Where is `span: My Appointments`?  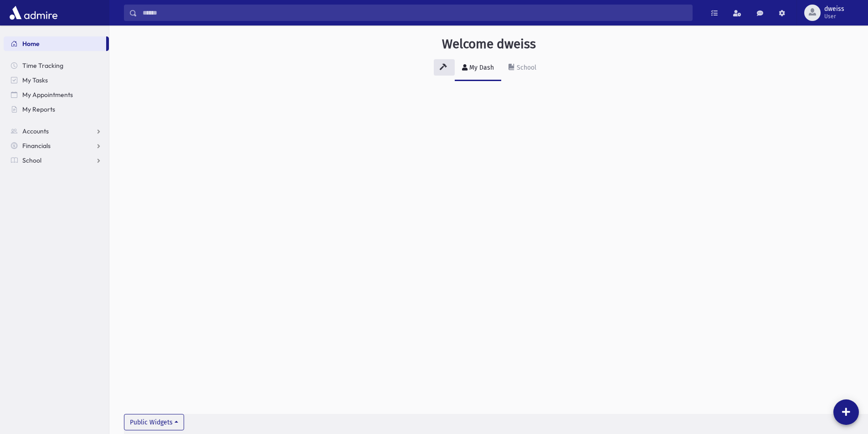 span: My Appointments is located at coordinates (47, 95).